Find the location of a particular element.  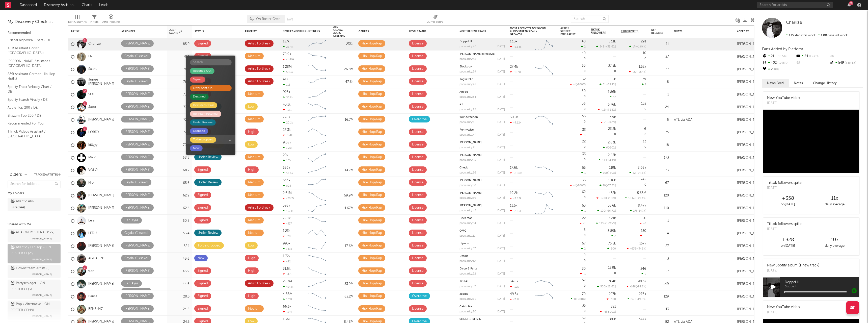

div: 1.86k is located at coordinates (612, 92).